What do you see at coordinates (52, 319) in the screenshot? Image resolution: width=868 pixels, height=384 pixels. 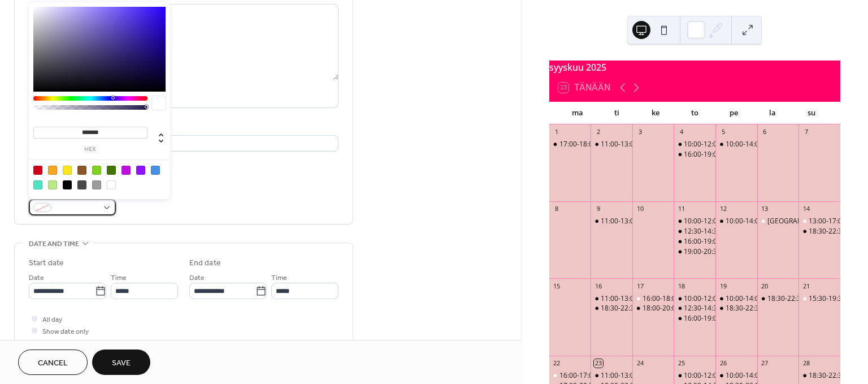 I see `span: All day` at bounding box center [52, 319].